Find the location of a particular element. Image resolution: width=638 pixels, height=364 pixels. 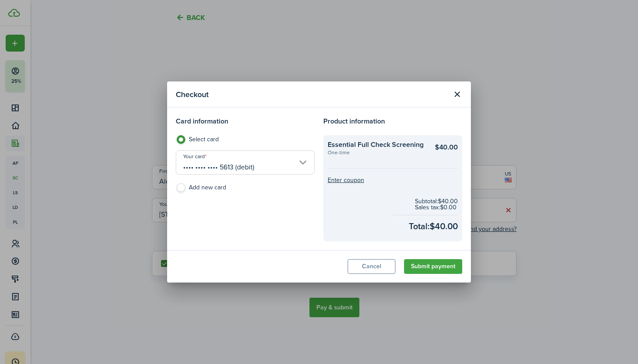

h4: Card information is located at coordinates (245, 121).